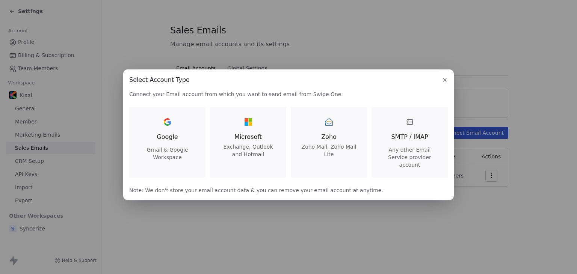 This screenshot has height=274, width=577. What do you see at coordinates (167, 154) in the screenshot?
I see `span: Gmail & Google Workspace` at bounding box center [167, 154].